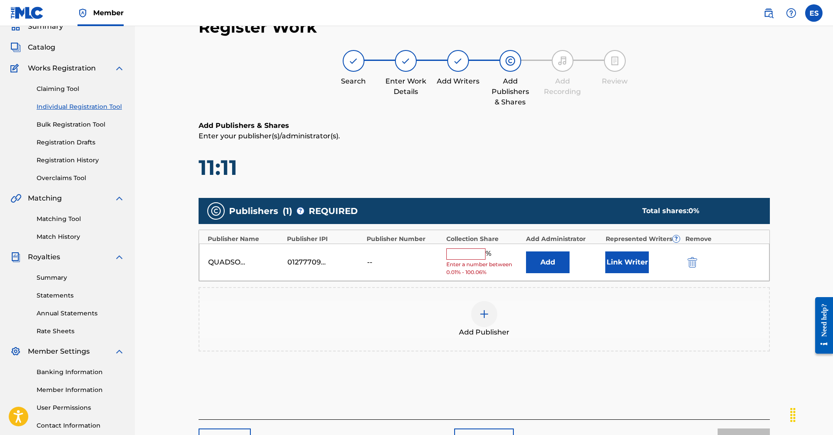 The height and width of the screenshot is (435, 833). I want to click on a: Annual Statements, so click(81, 313).